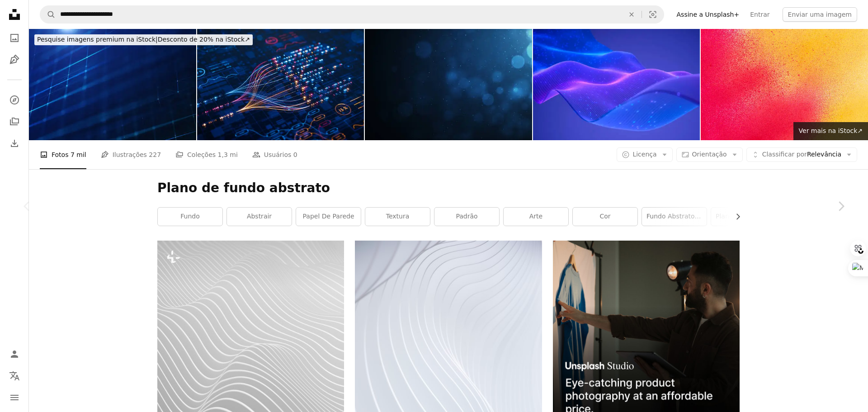 Image resolution: width=868 pixels, height=412 pixels. Describe the element at coordinates (644, 155) in the screenshot. I see `button: Licença` at that location.